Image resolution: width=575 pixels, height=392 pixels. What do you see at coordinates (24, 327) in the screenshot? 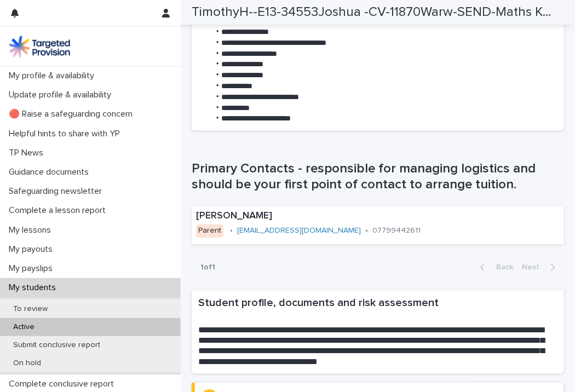
I see `p: Active` at bounding box center [24, 327].